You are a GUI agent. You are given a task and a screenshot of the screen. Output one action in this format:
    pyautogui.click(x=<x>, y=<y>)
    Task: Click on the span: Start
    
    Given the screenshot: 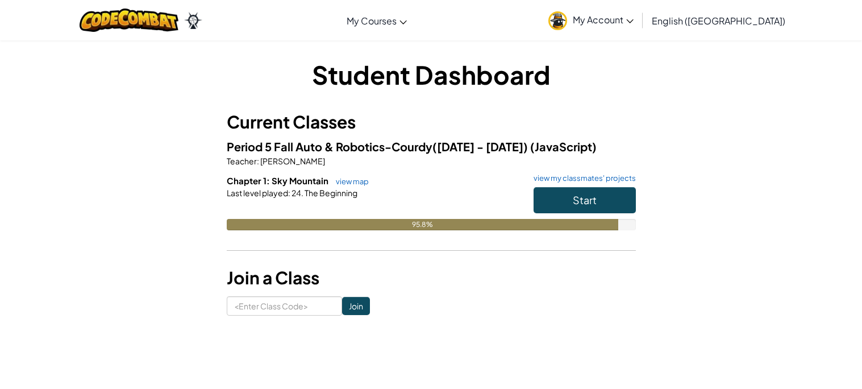 What is the action you would take?
    pyautogui.click(x=585, y=199)
    